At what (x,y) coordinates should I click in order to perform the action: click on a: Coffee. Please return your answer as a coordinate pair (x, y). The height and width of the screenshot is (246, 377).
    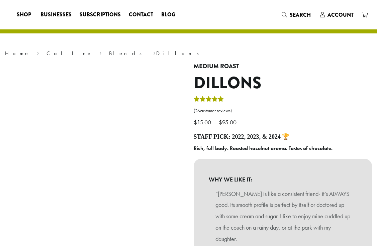
    Looking at the image, I should click on (69, 53).